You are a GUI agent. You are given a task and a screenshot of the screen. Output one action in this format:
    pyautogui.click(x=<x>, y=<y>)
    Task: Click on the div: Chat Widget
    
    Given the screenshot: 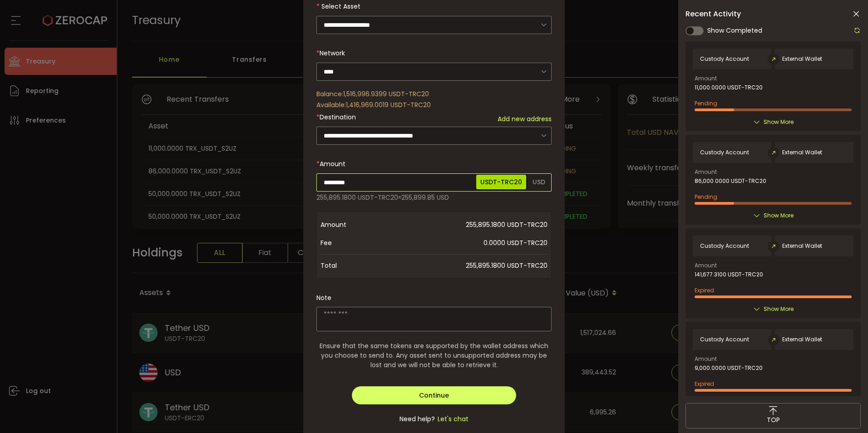 What is the action you would take?
    pyautogui.click(x=845, y=411)
    